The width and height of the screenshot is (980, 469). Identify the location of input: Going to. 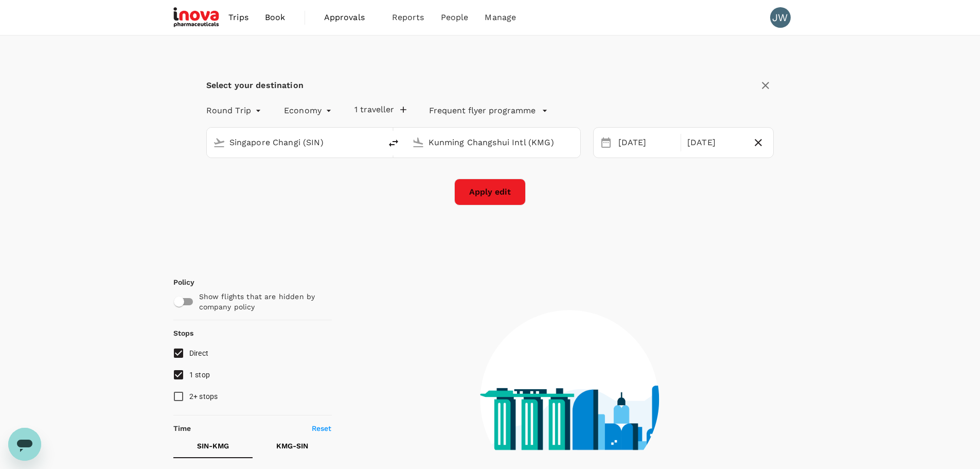
(493, 142).